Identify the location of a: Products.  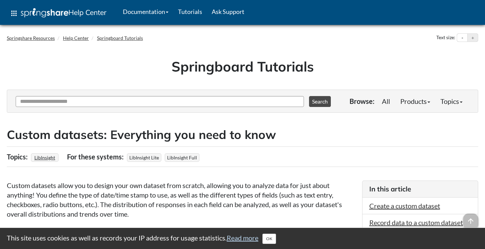
(415, 101).